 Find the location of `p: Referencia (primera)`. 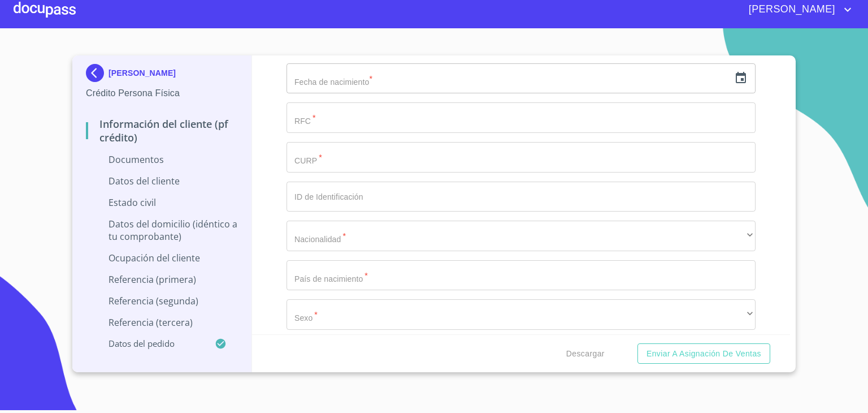

p: Referencia (primera) is located at coordinates (162, 279).